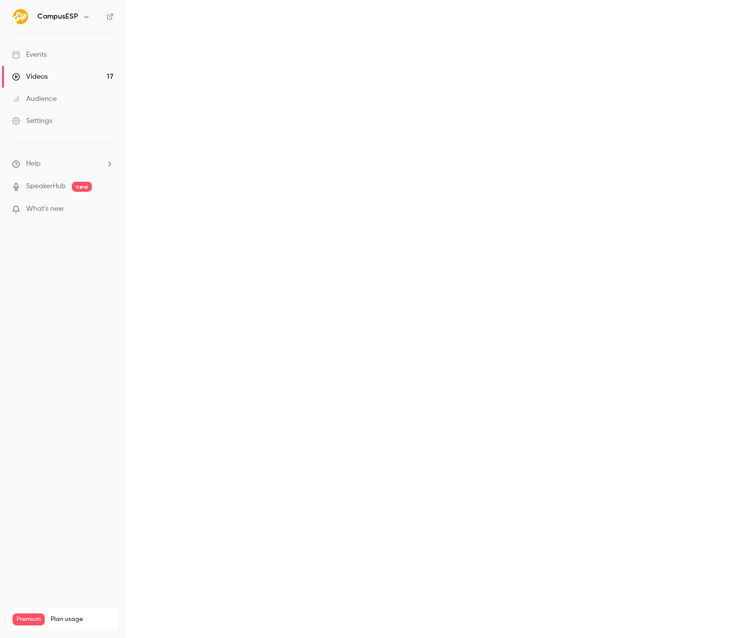  I want to click on div: Audience, so click(34, 99).